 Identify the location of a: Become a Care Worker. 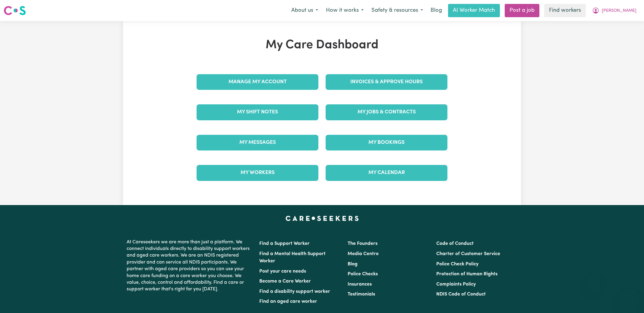
(285, 282).